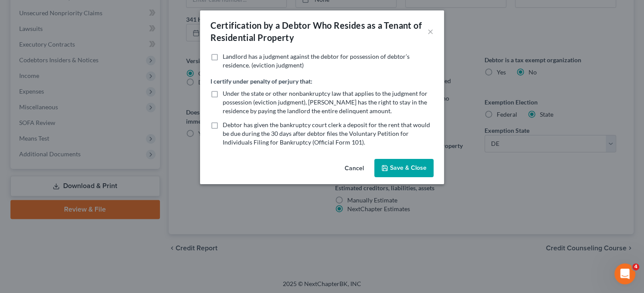  What do you see at coordinates (326, 133) in the screenshot?
I see `span: Debtor has given the bankruptcy court clerk a deposit for the rent that would be due during the 3...` at bounding box center [326, 133].